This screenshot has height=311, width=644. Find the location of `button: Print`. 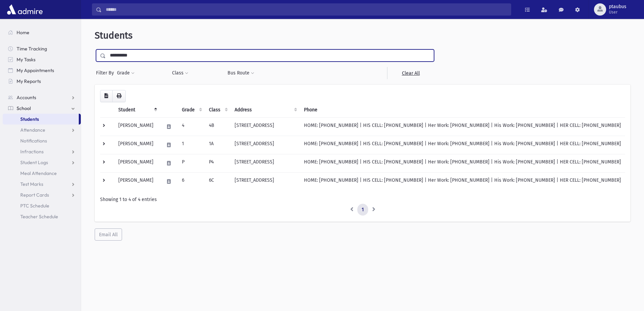

button: Print is located at coordinates (119, 96).